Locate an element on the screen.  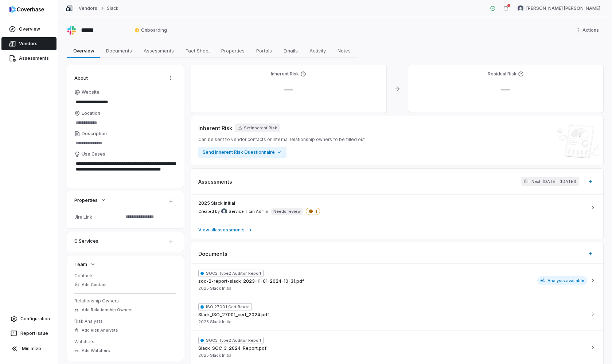
button: Add Contact is located at coordinates (90, 285).